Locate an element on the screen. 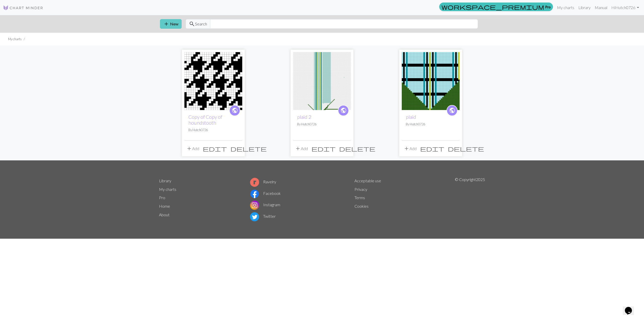 The height and width of the screenshot is (320, 644). span: Search is located at coordinates (201, 24).